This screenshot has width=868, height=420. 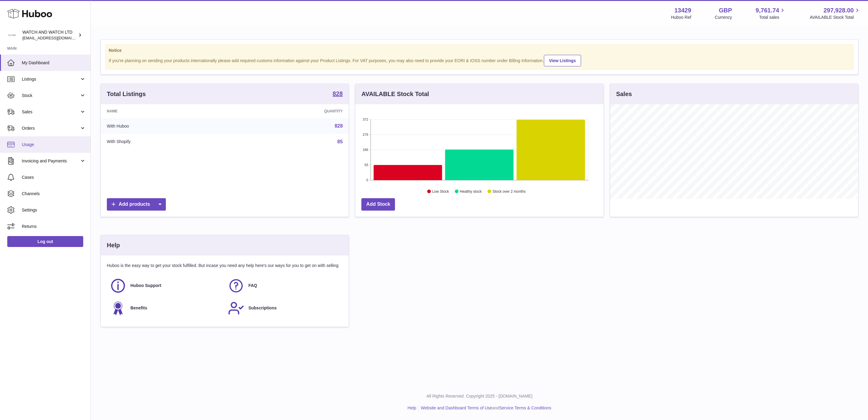 What do you see at coordinates (725, 10) in the screenshot?
I see `strong: GBP` at bounding box center [725, 10].